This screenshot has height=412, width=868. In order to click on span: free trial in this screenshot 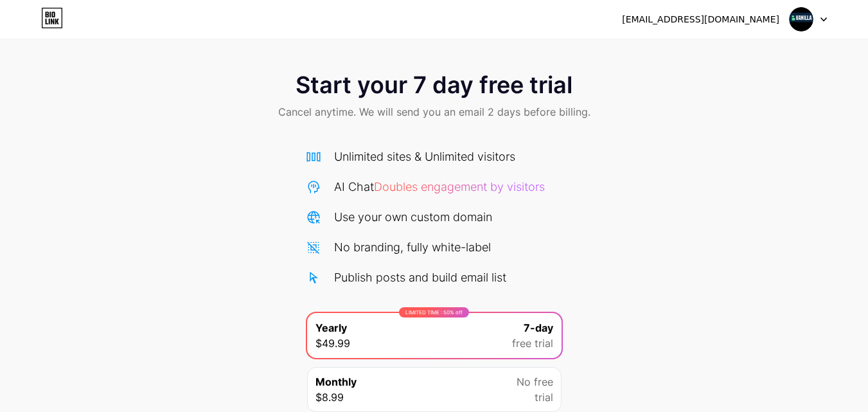, I will do `click(533, 343)`.